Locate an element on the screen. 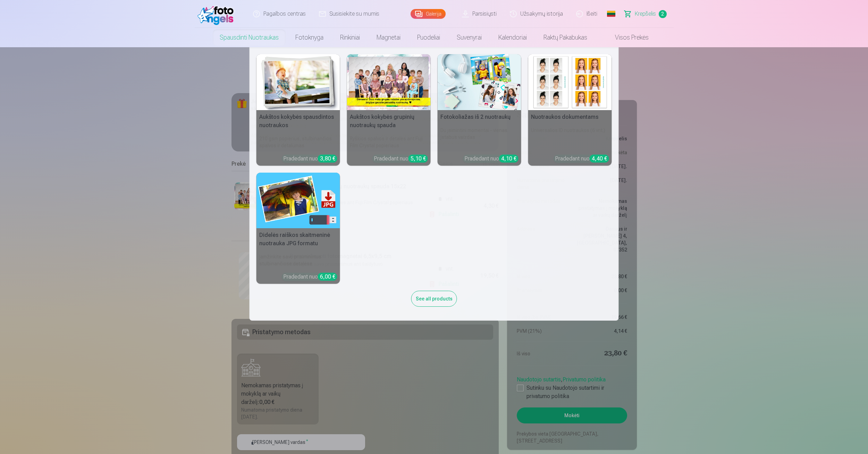 The height and width of the screenshot is (454, 868). a: Visos prekės is located at coordinates (626, 37).